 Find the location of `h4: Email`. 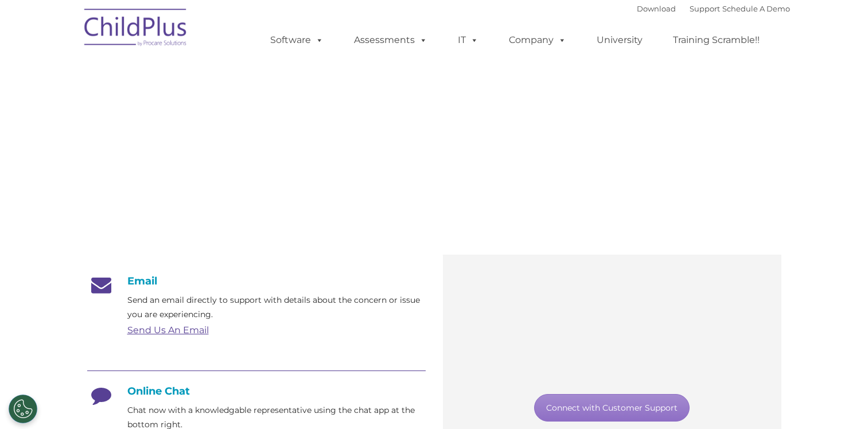

h4: Email is located at coordinates (256, 281).